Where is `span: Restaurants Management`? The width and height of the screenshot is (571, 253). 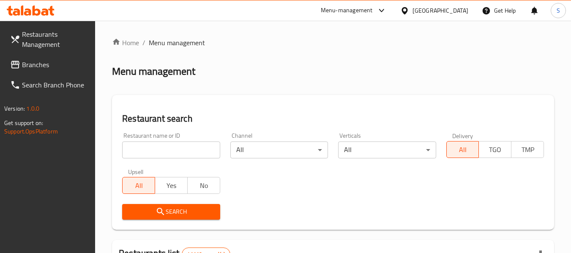 span: Restaurants Management is located at coordinates (55, 39).